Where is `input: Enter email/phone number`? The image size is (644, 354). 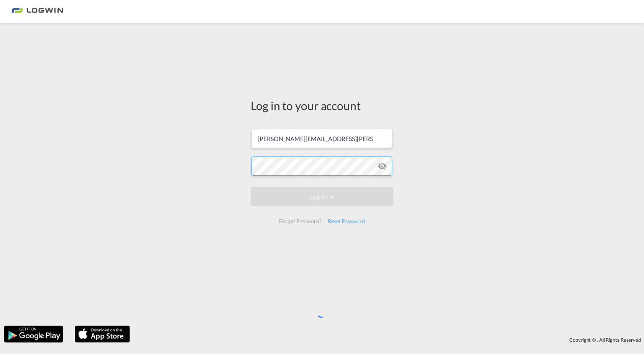
input: Enter email/phone number is located at coordinates (322, 138).